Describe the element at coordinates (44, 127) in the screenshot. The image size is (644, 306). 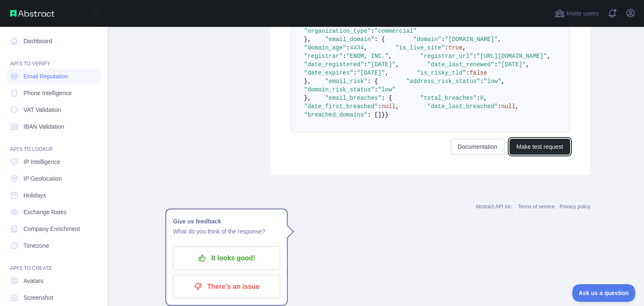
I see `span: IBAN Validation` at that location.